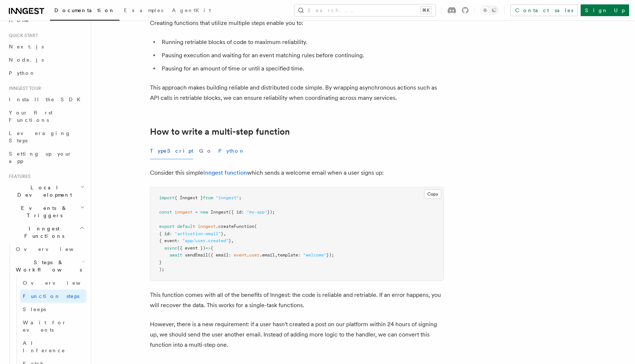  Describe the element at coordinates (315, 255) in the screenshot. I see `span: "welcome"` at that location.